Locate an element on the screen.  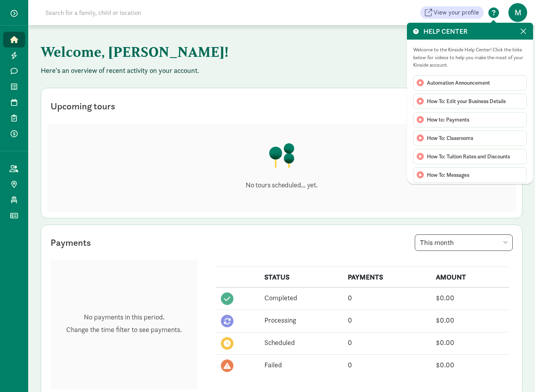
p: No payments in this period. is located at coordinates (124, 317).